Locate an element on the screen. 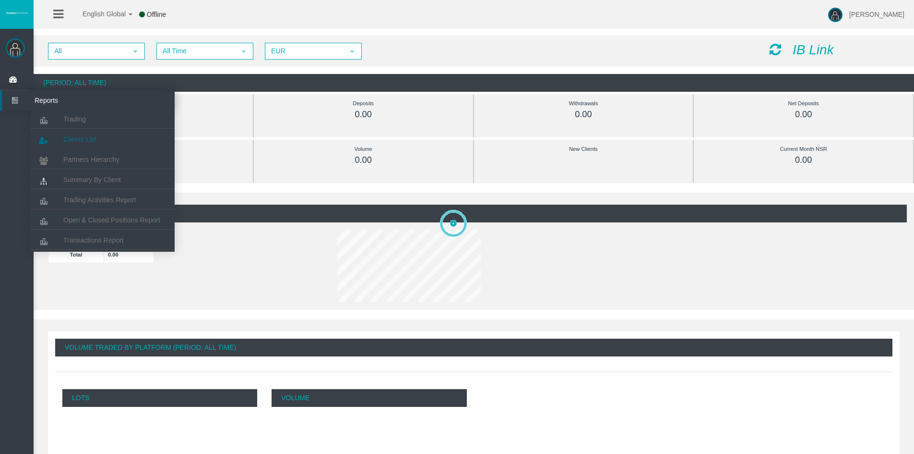 This screenshot has width=914, height=454. div: (Period: All Time) is located at coordinates (474, 83).